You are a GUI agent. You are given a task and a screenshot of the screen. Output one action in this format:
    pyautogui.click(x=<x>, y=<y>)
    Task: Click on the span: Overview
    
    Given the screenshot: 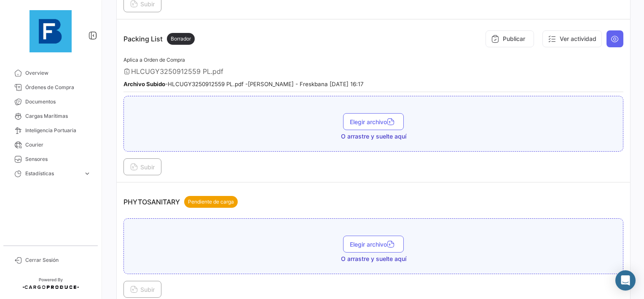 What is the action you would take?
    pyautogui.click(x=58, y=73)
    